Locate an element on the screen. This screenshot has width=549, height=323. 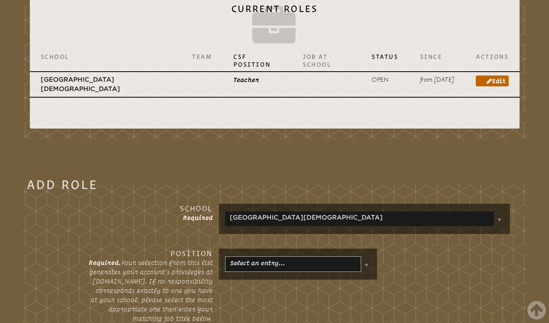
p: Job at School is located at coordinates (326, 60).